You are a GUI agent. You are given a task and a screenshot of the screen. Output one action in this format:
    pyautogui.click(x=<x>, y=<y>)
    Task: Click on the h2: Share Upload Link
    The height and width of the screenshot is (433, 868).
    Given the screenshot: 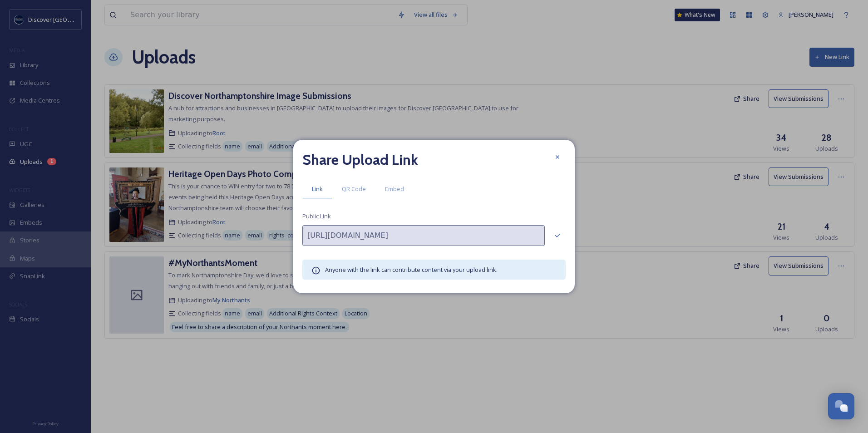 What is the action you would take?
    pyautogui.click(x=360, y=160)
    